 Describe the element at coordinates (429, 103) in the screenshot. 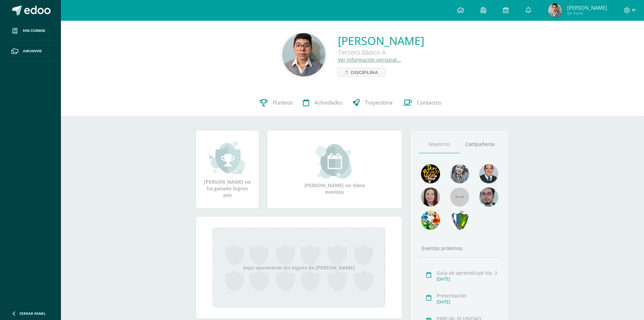

I see `span: Contactos` at that location.